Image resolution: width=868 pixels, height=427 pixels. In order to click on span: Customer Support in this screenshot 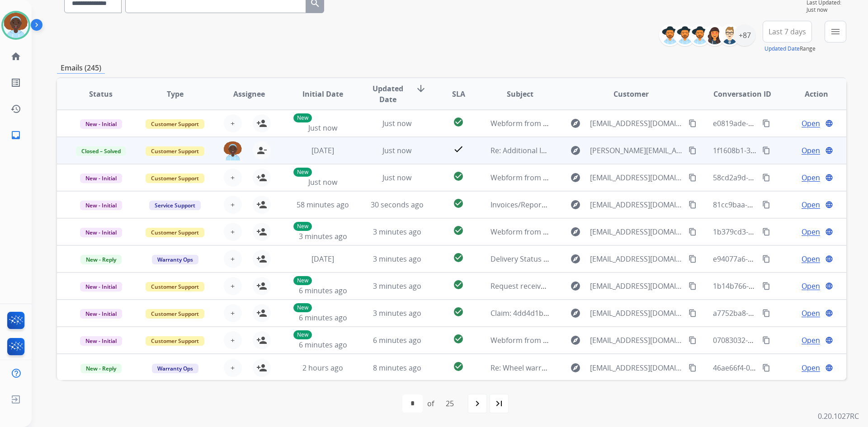, I will do `click(175, 286)`.